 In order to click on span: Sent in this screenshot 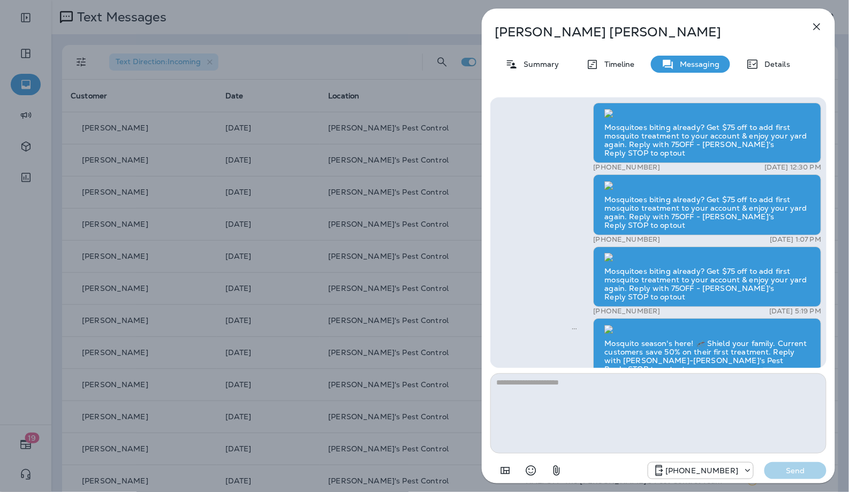, I will do `click(574, 328)`.